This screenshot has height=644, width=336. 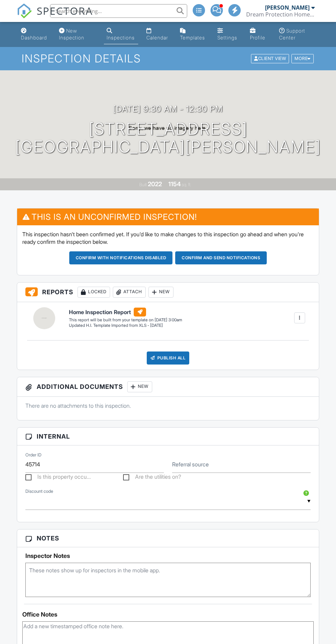 I want to click on a: Templates, so click(x=193, y=34).